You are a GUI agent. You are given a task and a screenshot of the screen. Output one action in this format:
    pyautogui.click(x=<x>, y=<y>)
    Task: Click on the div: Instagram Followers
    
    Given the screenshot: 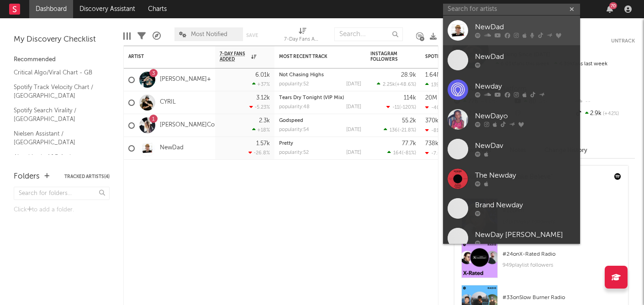 What is the action you would take?
    pyautogui.click(x=386, y=56)
    